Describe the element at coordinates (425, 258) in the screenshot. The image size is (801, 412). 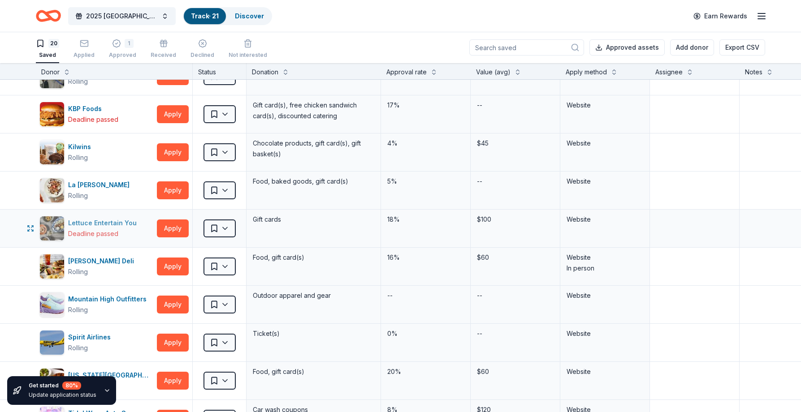
I see `div: 16%` at that location.